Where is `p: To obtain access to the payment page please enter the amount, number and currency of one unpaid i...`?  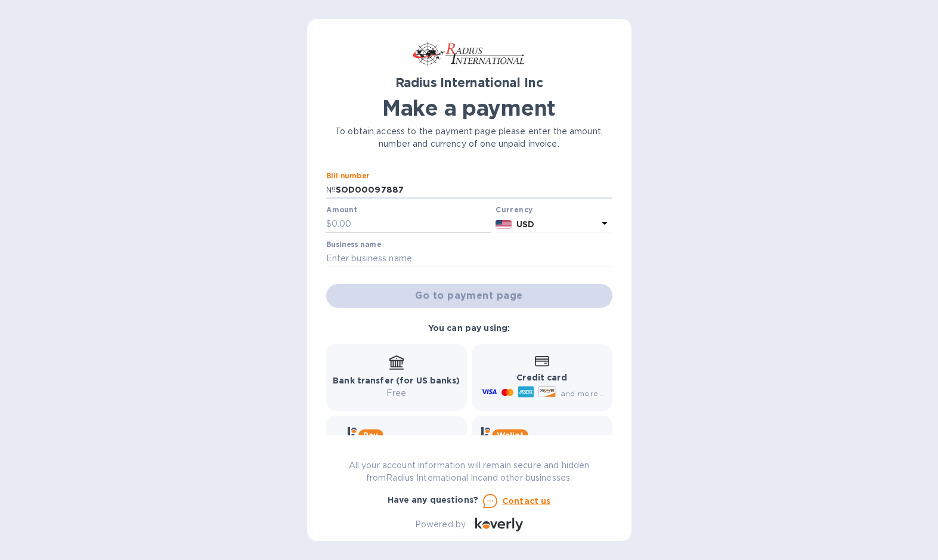
p: To obtain access to the payment page please enter the amount, number and currency of one unpaid i... is located at coordinates (469, 138).